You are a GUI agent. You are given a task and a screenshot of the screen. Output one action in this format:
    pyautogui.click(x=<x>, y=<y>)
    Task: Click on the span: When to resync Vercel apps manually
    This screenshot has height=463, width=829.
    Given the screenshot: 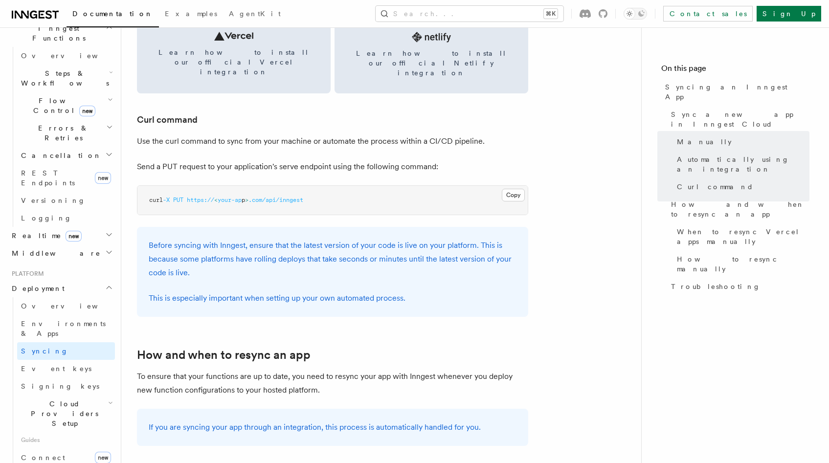 What is the action you would take?
    pyautogui.click(x=743, y=237)
    